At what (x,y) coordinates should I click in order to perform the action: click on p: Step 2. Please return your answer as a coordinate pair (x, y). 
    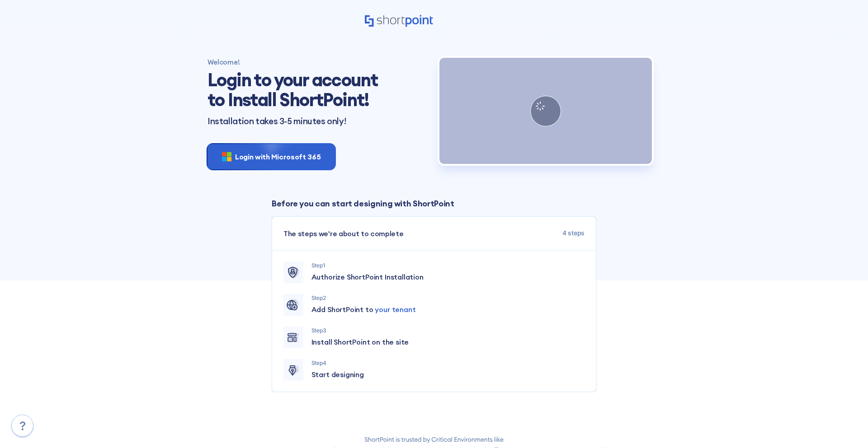
    Looking at the image, I should click on (448, 298).